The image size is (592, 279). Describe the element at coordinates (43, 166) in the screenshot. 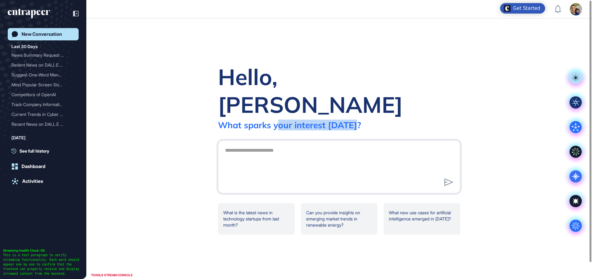

I see `a: Dashboard` at that location.